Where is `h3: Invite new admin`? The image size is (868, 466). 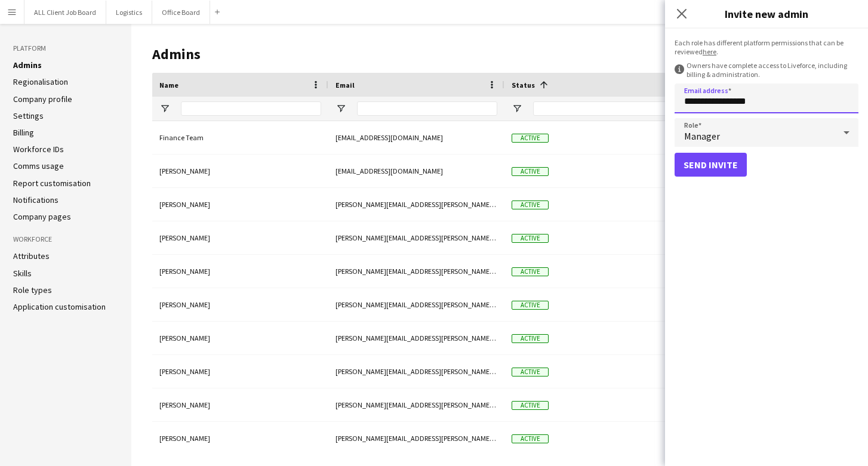
h3: Invite new admin is located at coordinates (767, 13).